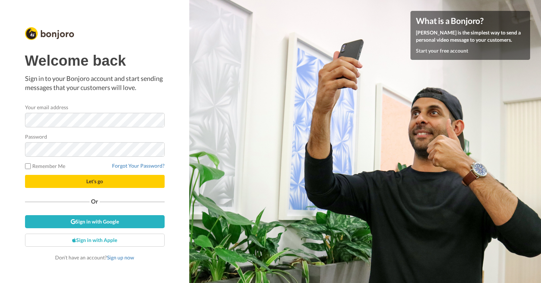  Describe the element at coordinates (45, 166) in the screenshot. I see `label: Remember Me` at that location.